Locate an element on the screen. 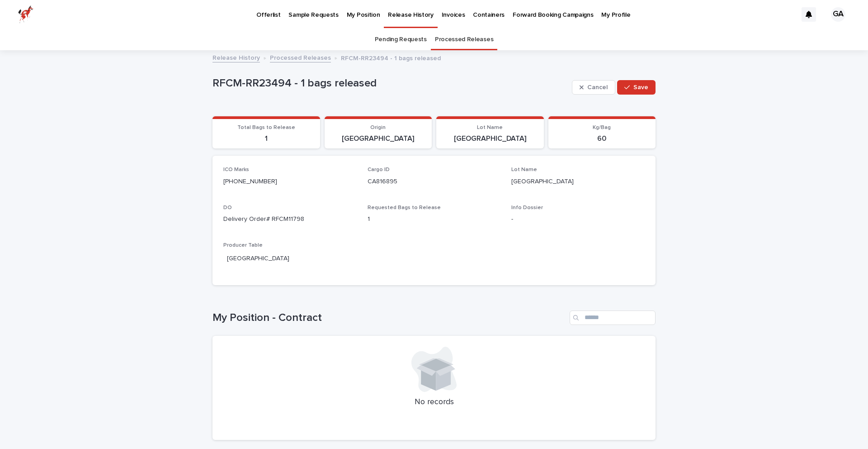 This screenshot has height=449, width=868. p: 60 is located at coordinates (602, 138).